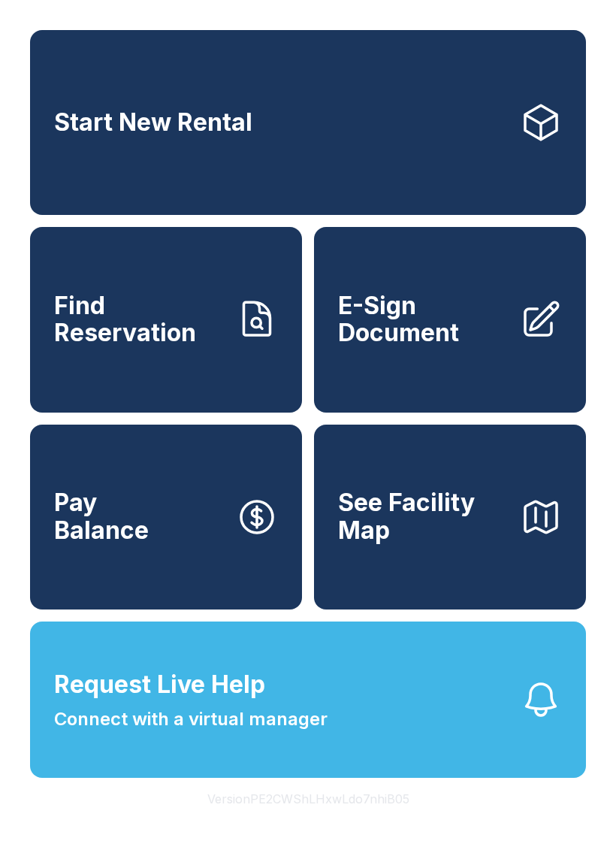 The width and height of the screenshot is (616, 850). I want to click on span: E-Sign Document, so click(423, 319).